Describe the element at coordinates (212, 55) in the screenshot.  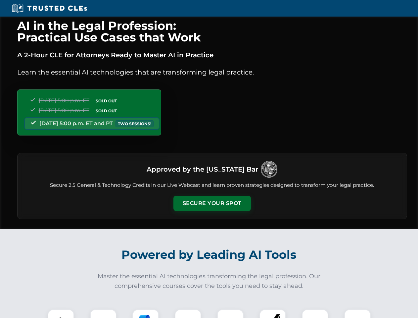
I see `p: A 2-Hour CLE for Attorneys Ready to Master AI in Practice` at that location.